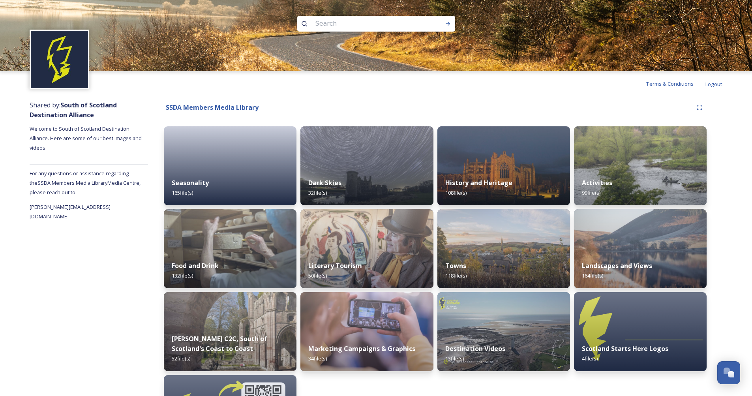 The width and height of the screenshot is (752, 396). What do you see at coordinates (729, 373) in the screenshot?
I see `button: Open Chat` at bounding box center [729, 373].